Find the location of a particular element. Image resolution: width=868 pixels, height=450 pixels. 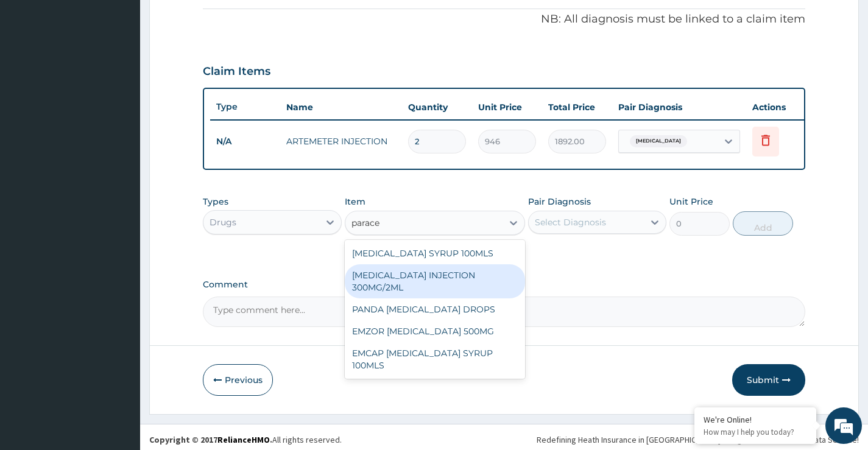

th: Unit Price is located at coordinates (507, 107).